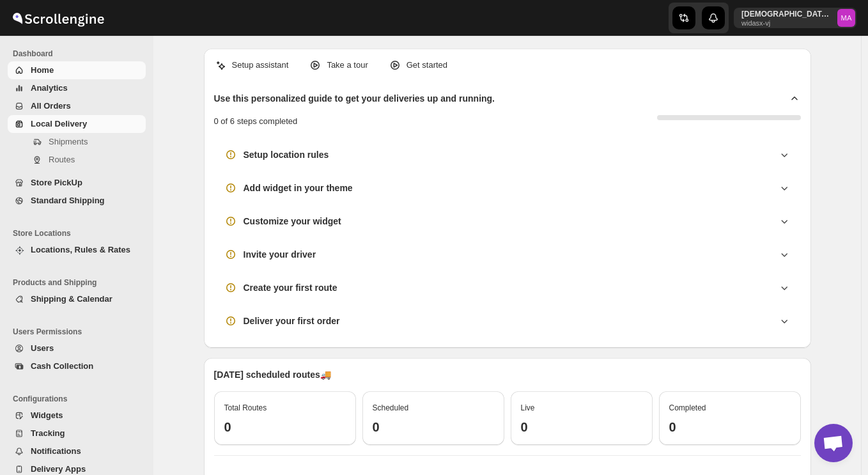 The width and height of the screenshot is (868, 475). I want to click on span: All Orders, so click(51, 106).